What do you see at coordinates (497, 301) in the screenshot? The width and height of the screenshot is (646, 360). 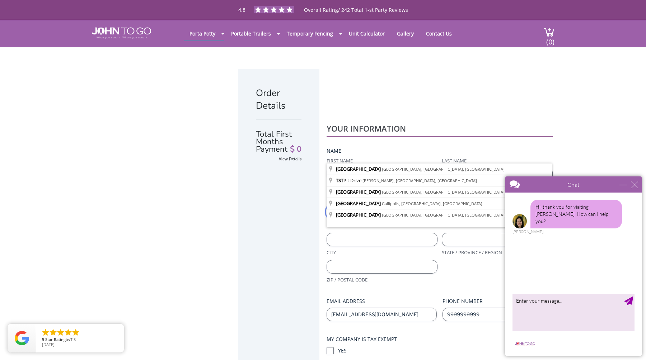 I see `label: Phone Number` at bounding box center [497, 301].